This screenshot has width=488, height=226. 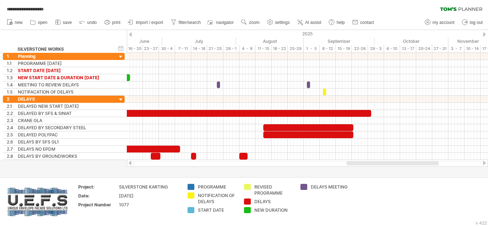 What do you see at coordinates (472, 49) in the screenshot?
I see `div: 10 - 14` at bounding box center [472, 49].